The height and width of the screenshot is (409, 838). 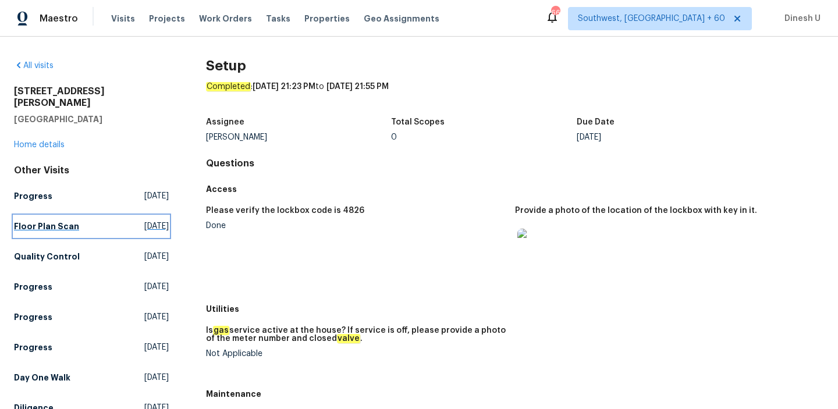 I want to click on span: Projects, so click(x=167, y=19).